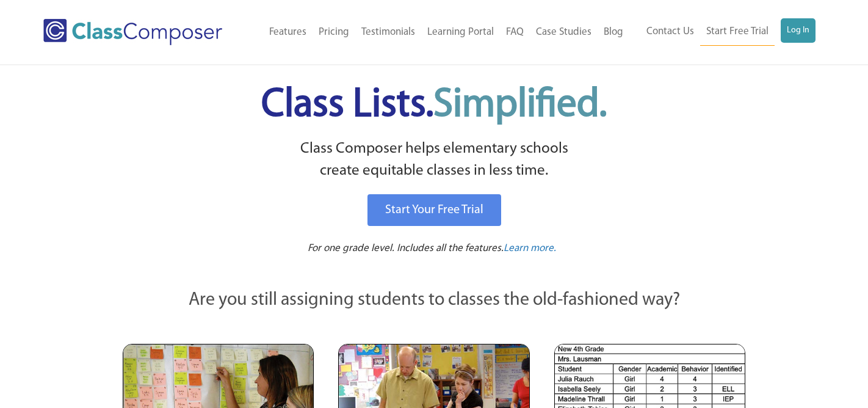 The height and width of the screenshot is (408, 868). What do you see at coordinates (613, 32) in the screenshot?
I see `a: Blog` at bounding box center [613, 32].